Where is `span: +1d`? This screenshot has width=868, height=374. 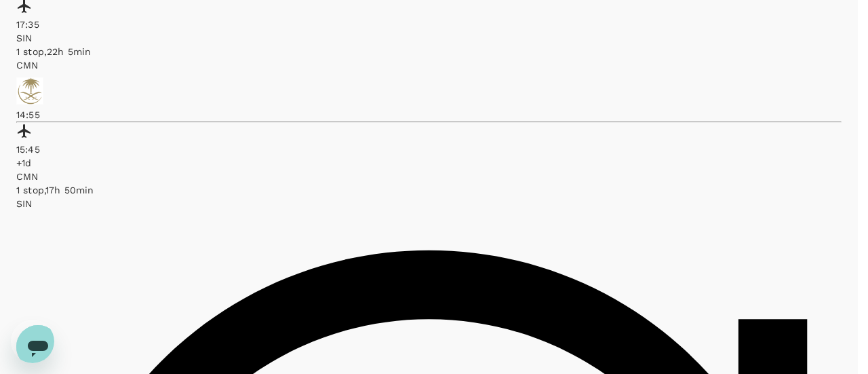 span: +1d is located at coordinates (23, 163).